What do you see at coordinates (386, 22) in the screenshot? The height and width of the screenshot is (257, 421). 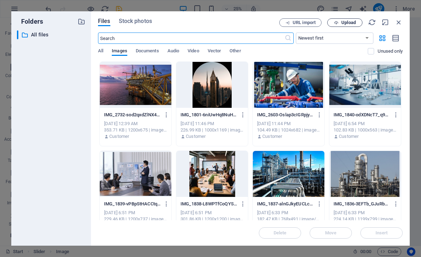 I see `i: Minimize` at bounding box center [386, 22].